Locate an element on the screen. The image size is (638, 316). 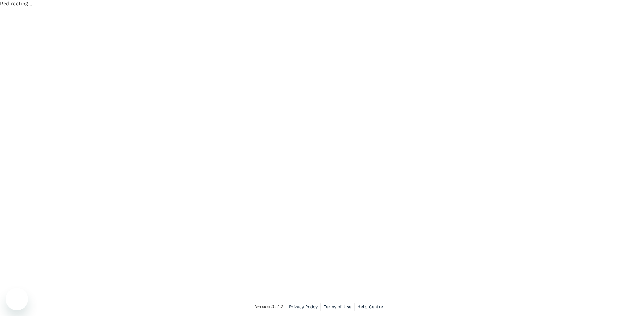
a: Help Centre is located at coordinates (370, 307).